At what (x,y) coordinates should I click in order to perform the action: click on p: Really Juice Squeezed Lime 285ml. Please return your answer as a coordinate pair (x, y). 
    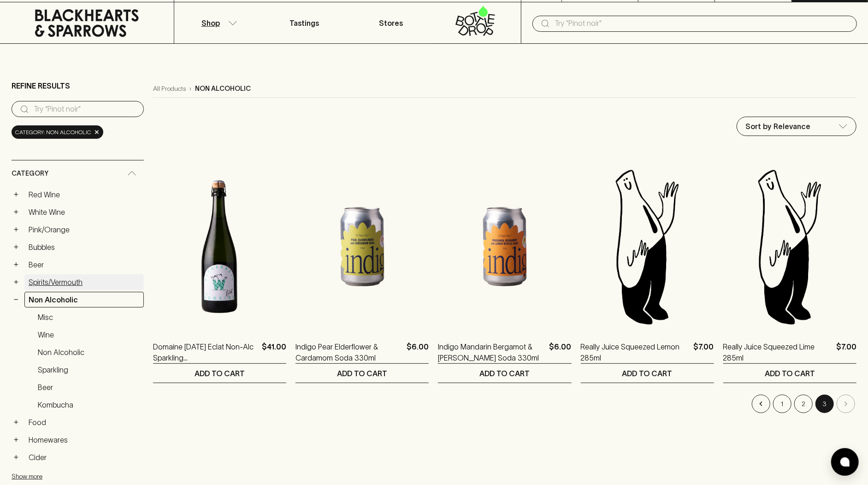
    Looking at the image, I should click on (778, 352).